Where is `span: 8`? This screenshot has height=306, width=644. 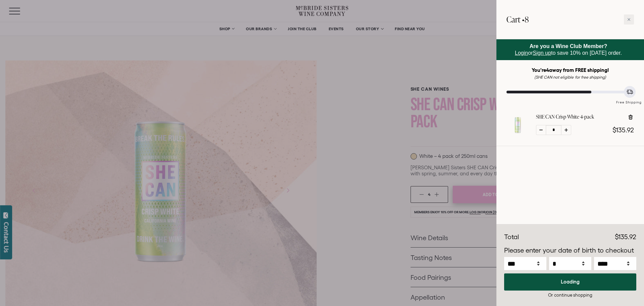
span: 8 is located at coordinates (527, 19).